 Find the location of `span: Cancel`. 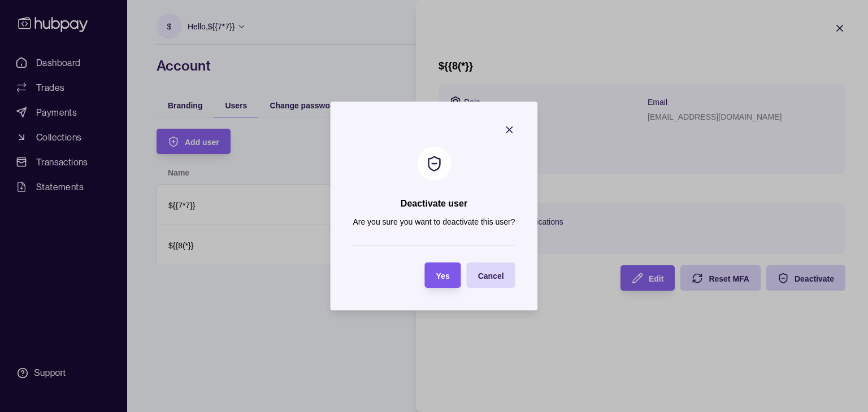

span: Cancel is located at coordinates (491, 276).